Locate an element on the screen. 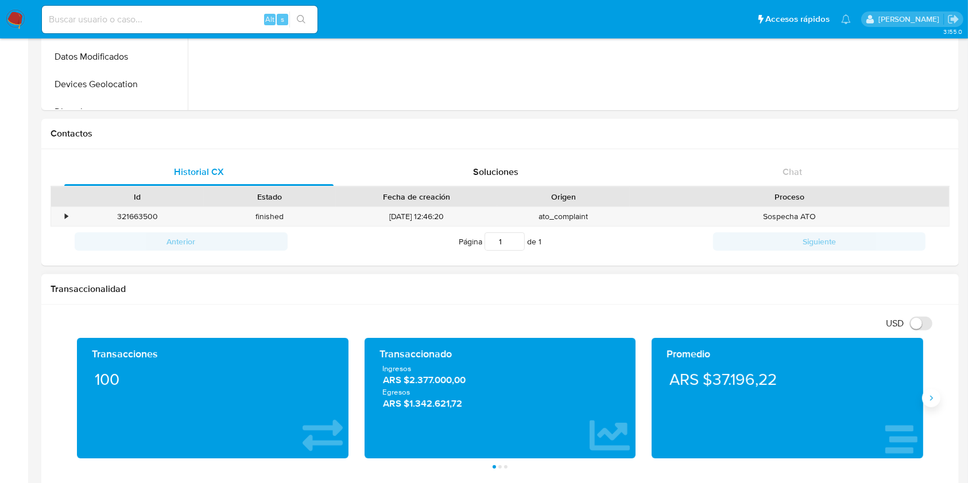  span: 1 is located at coordinates (540, 242).